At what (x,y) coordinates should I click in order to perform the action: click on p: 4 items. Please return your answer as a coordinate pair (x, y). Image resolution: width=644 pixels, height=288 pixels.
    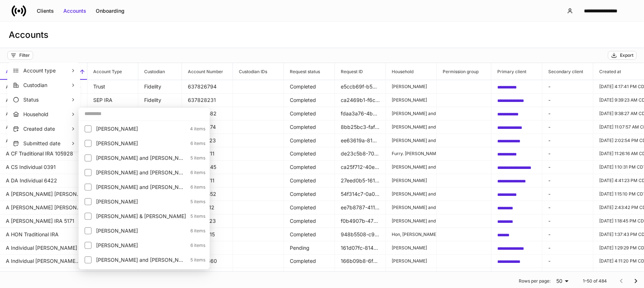
    Looking at the image, I should click on (196, 129).